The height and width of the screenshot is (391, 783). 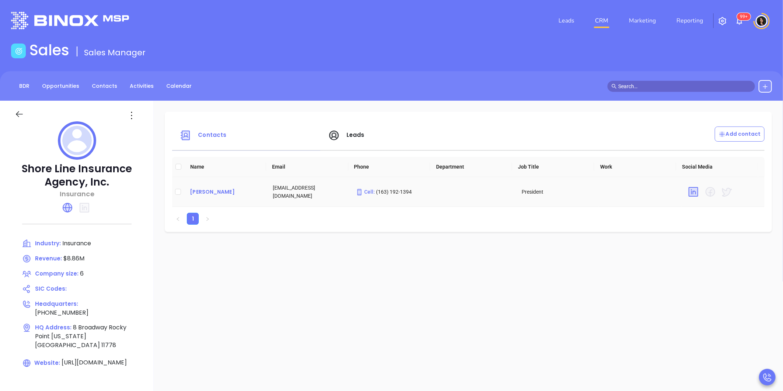 I want to click on a: Activities, so click(x=142, y=86).